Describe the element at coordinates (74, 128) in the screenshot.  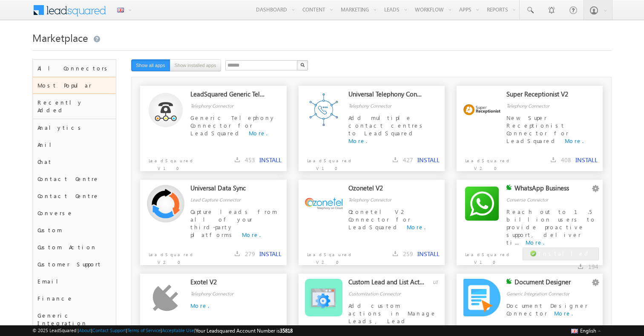
I see `div: Analytics` at that location.